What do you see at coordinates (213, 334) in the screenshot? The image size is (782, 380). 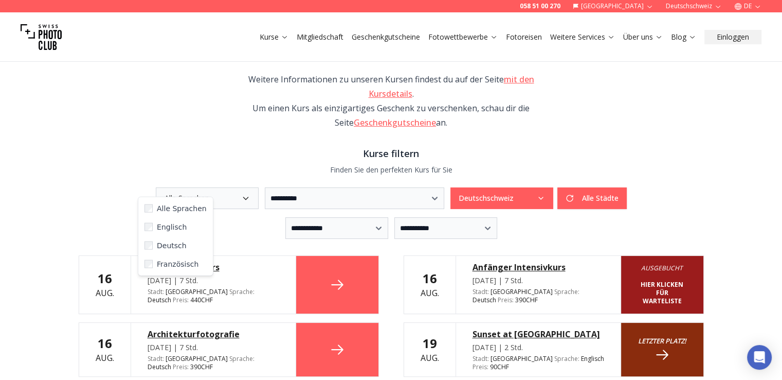 I see `a: Architekturfotografie` at bounding box center [213, 334].